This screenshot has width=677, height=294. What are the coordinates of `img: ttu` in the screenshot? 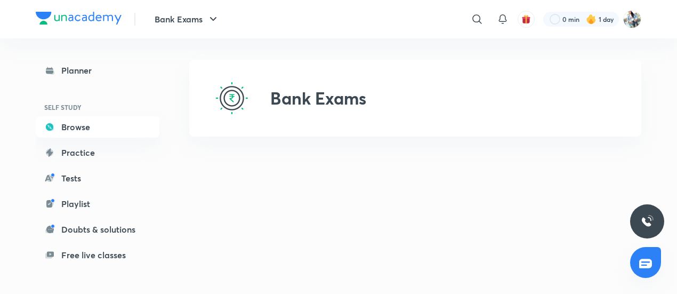 It's located at (647, 221).